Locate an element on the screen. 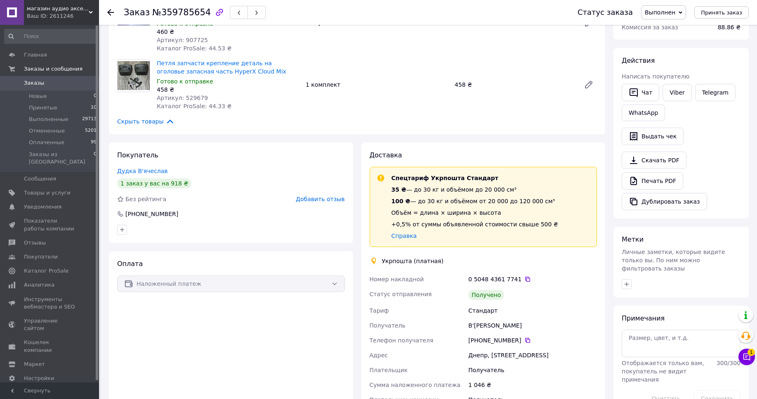 The height and width of the screenshot is (399, 757). span: Товары и услуги is located at coordinates (47, 193).